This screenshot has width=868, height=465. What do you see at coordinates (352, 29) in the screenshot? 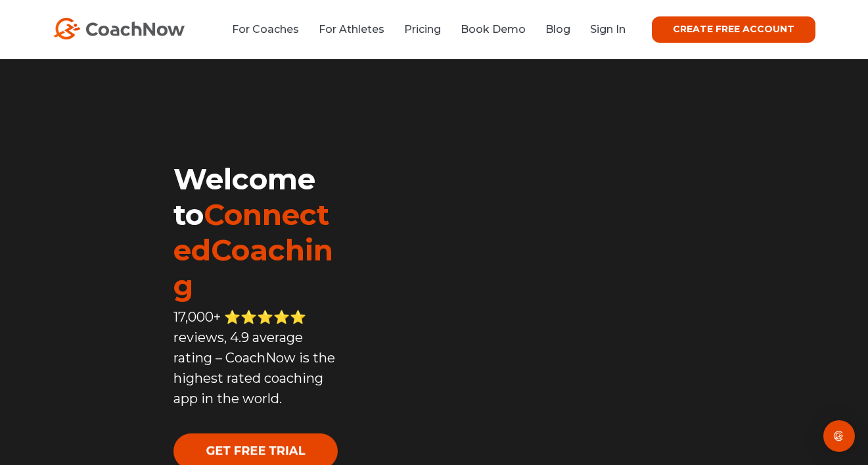
I see `a: For Athletes` at bounding box center [352, 29].